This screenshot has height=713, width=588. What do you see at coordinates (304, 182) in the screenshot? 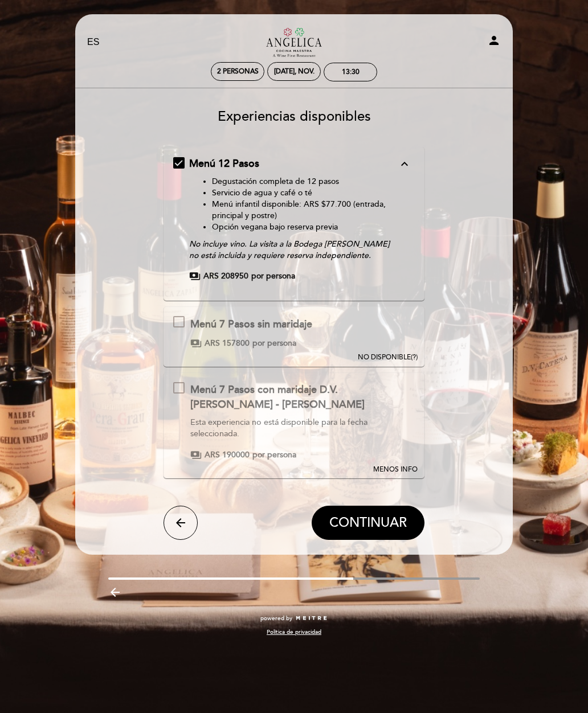
I see `li: Degustación completa de 12 pasos` at bounding box center [304, 182].